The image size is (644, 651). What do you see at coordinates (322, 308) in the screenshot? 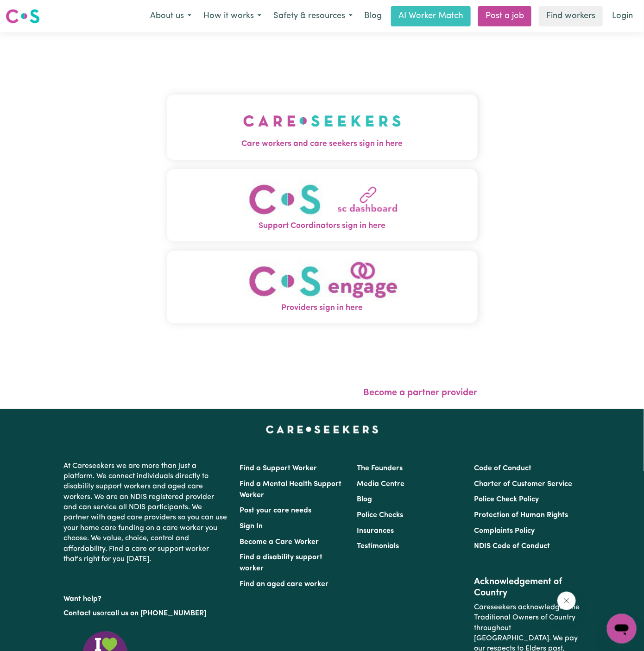
I see `span: Providers sign in here` at bounding box center [322, 308].